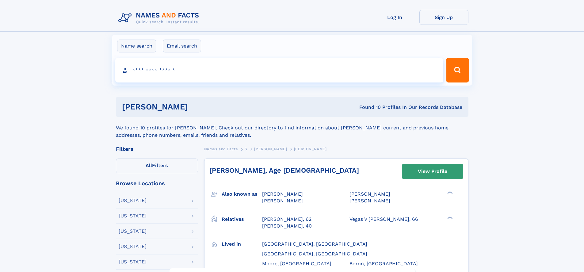  I want to click on label: Email search, so click(182, 46).